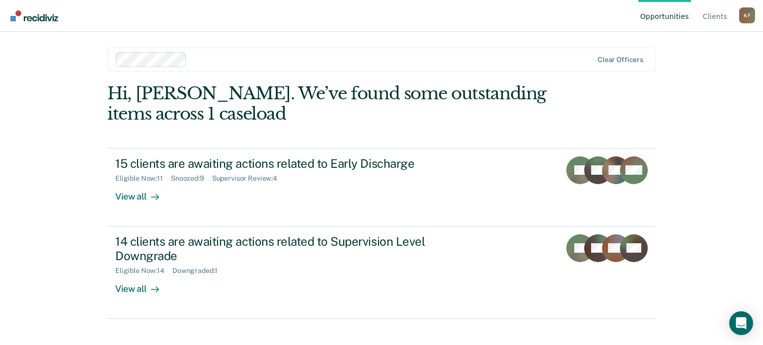  What do you see at coordinates (382, 273) in the screenshot?
I see `a: 14 clients are awaiting actions related to Supervision Level DowngradeEligible Now:14Downgraded:1...` at bounding box center [382, 273].